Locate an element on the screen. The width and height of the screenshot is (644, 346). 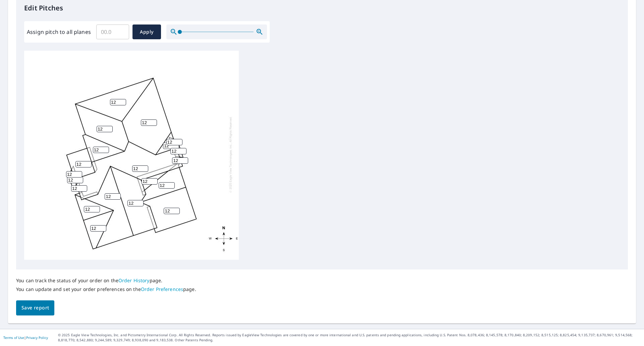
p: You can update and set your order preferences on the page. is located at coordinates (106, 289).